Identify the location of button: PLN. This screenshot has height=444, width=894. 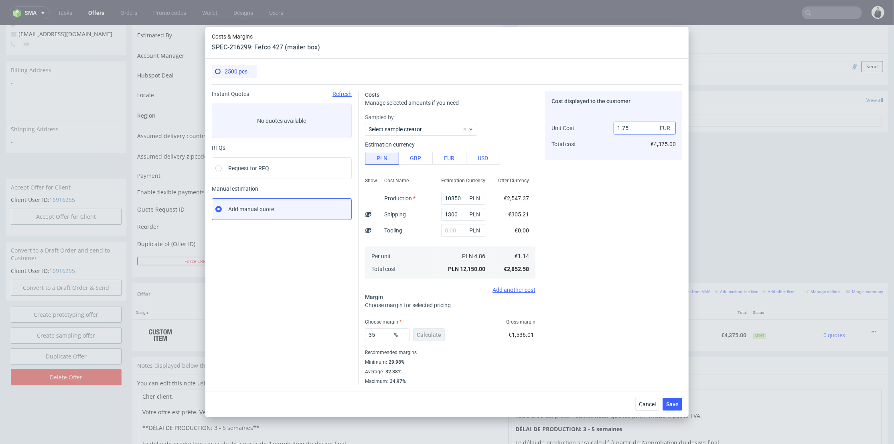
(382, 158).